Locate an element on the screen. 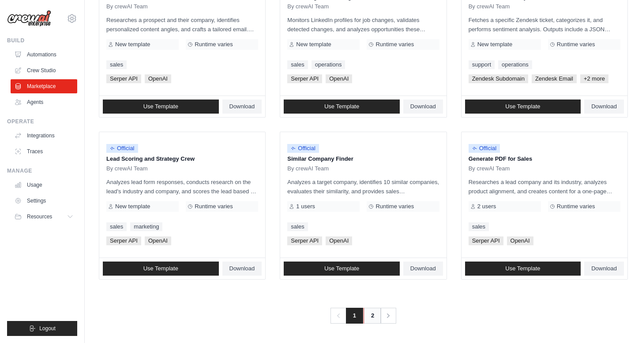 The width and height of the screenshot is (642, 343). span: Zendesk Subdomain is located at coordinates (498, 79).